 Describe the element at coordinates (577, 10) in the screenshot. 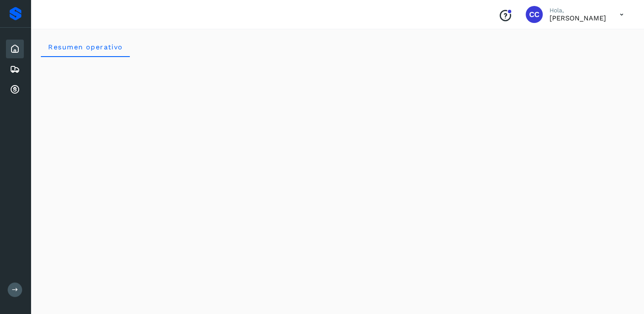

I see `p: Hola,` at that location.